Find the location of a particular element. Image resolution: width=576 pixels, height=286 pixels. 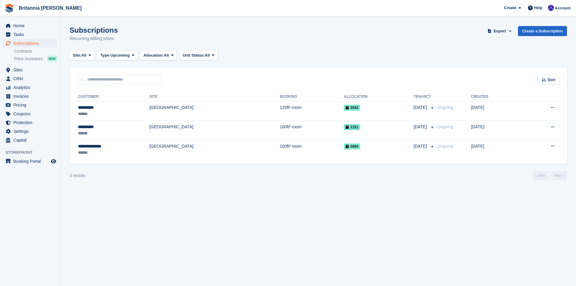

img: Simon Clark is located at coordinates (550, 8).